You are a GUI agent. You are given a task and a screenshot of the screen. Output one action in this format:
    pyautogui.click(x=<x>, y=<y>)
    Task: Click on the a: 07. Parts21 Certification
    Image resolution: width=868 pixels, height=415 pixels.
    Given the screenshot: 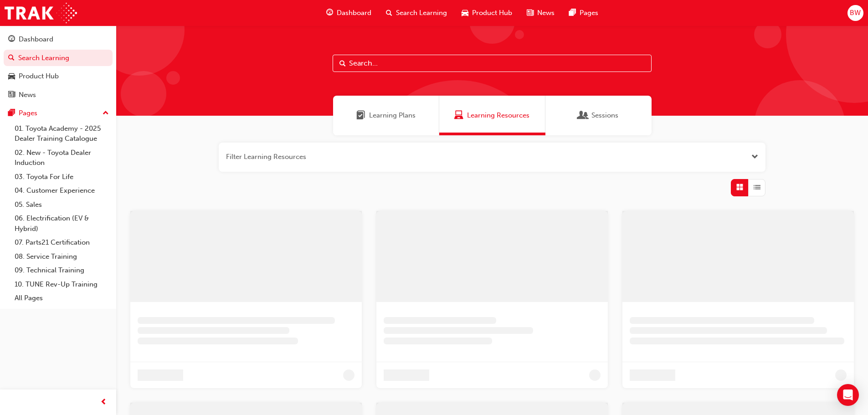 What is the action you would take?
    pyautogui.click(x=61, y=242)
    